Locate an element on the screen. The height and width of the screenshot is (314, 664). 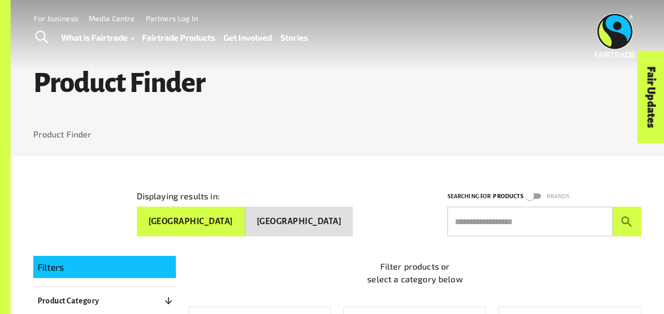
p: Product Category is located at coordinates (68, 301).